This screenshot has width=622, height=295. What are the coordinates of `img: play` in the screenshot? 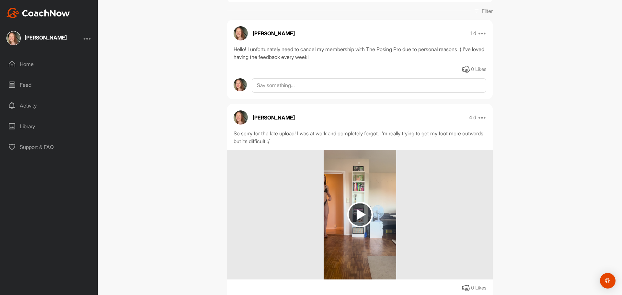 It's located at (360, 214).